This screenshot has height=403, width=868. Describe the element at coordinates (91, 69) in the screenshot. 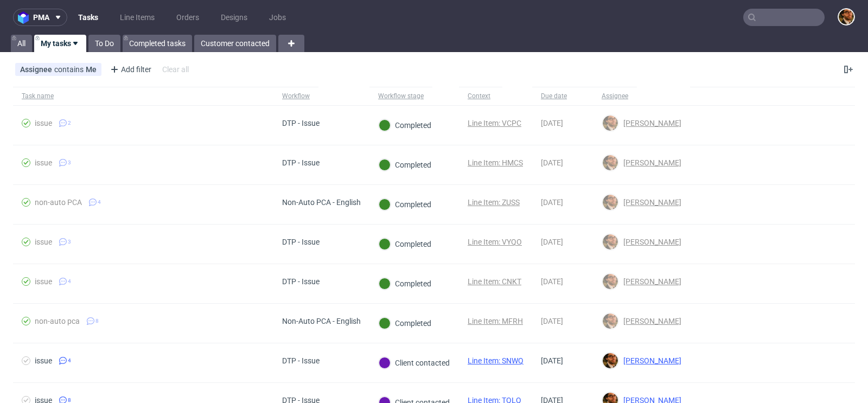

I see `div: Me` at that location.